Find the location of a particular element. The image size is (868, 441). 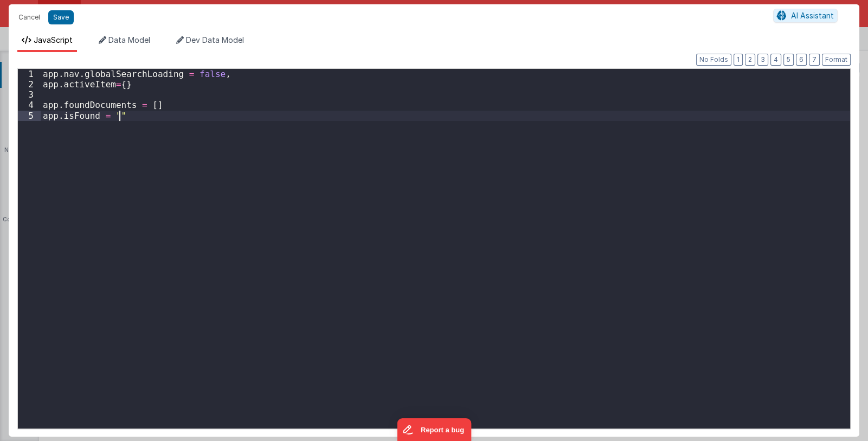

div: 2 is located at coordinates (29, 84).